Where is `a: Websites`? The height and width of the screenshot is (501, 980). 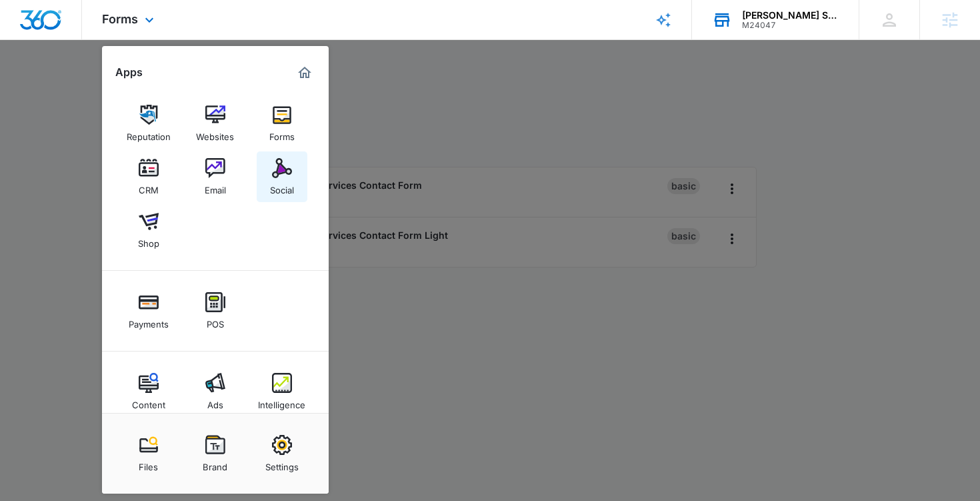 a: Websites is located at coordinates (216, 123).